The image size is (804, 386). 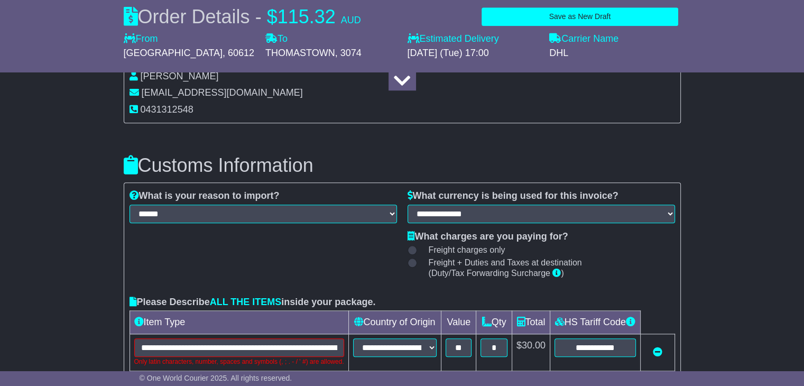 I want to click on label: Please Describe inside your package., so click(x=253, y=302).